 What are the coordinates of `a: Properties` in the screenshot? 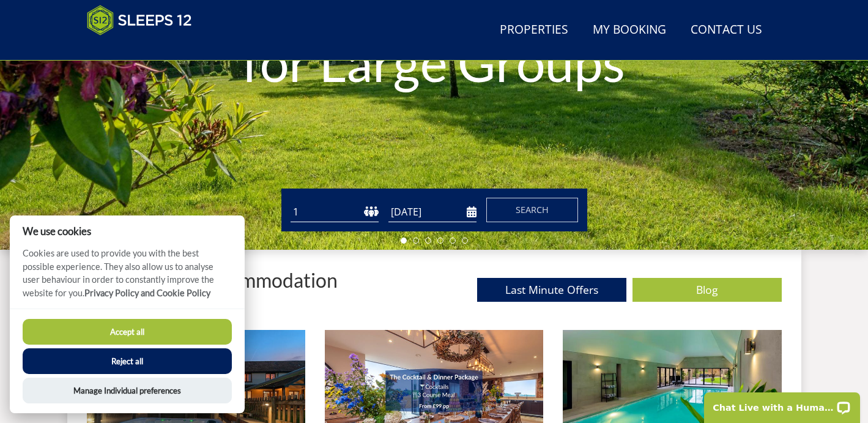 It's located at (534, 30).